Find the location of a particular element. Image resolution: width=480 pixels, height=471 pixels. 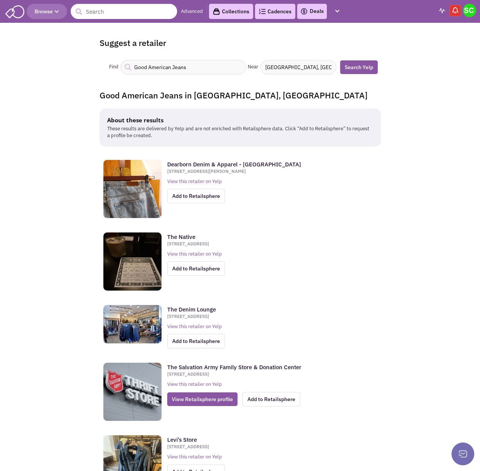

button: Browse is located at coordinates (47, 11).